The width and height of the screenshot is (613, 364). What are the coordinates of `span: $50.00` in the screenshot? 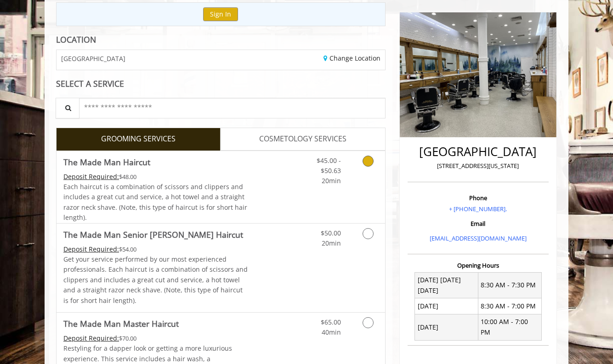 It's located at (331, 233).